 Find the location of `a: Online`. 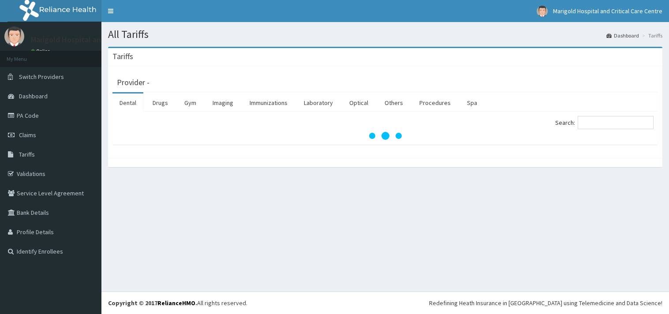

a: Online is located at coordinates (41, 51).